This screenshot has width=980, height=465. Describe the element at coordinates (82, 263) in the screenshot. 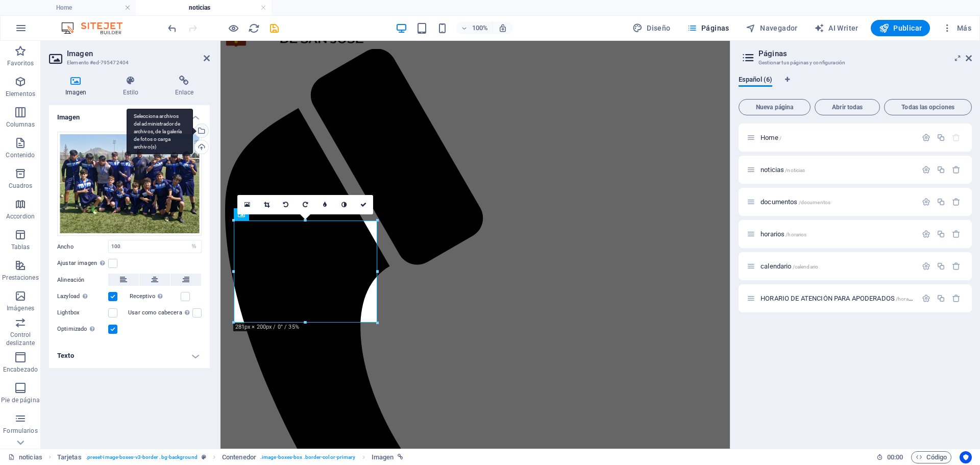

I see `label: Ajustar imagen` at that location.